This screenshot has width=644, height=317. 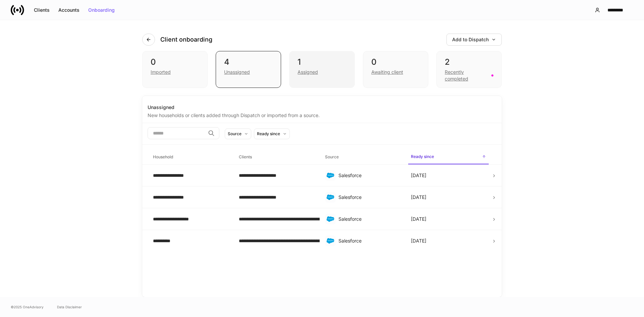 What do you see at coordinates (307, 72) in the screenshot?
I see `div: Assigned` at bounding box center [307, 72].